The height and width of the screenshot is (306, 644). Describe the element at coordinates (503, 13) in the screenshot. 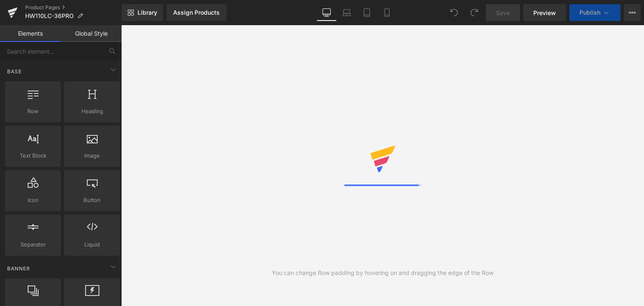

I see `span: Save` at that location.